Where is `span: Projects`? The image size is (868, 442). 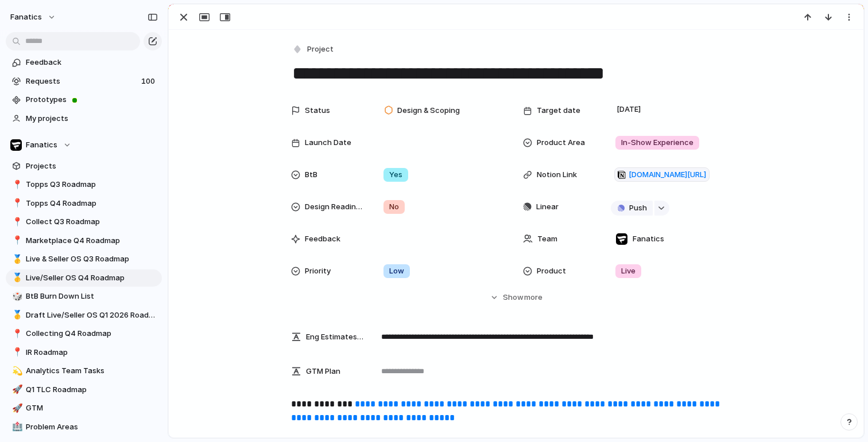 span: Projects is located at coordinates (92, 166).